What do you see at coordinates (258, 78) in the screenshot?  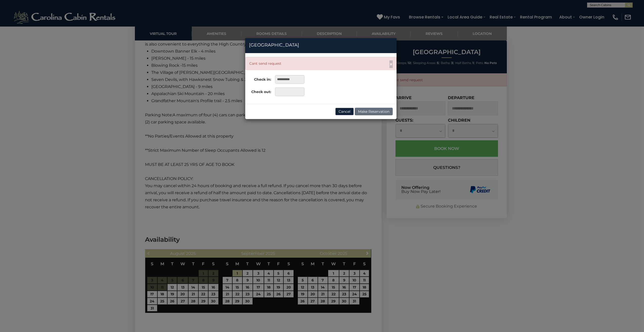 I see `label: Check in:` at bounding box center [258, 78].